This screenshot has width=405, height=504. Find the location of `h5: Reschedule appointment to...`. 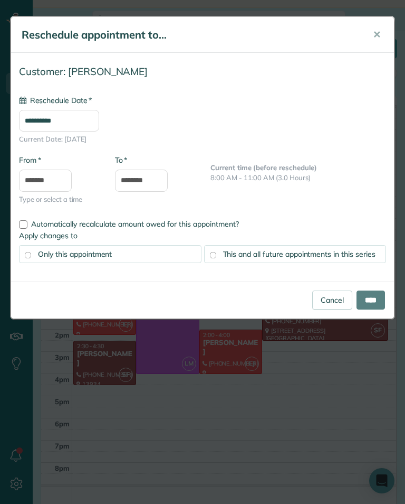

h5: Reschedule appointment to... is located at coordinates (190, 35).